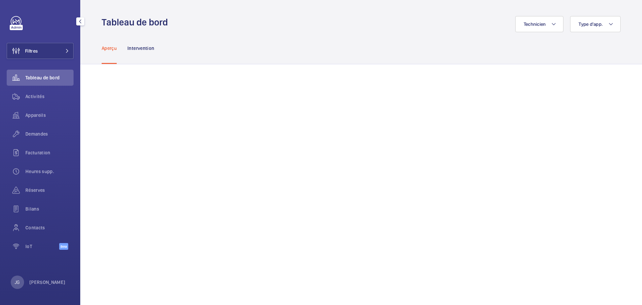 Image resolution: width=642 pixels, height=305 pixels. Describe the element at coordinates (590, 24) in the screenshot. I see `span: Type d'app.` at that location.